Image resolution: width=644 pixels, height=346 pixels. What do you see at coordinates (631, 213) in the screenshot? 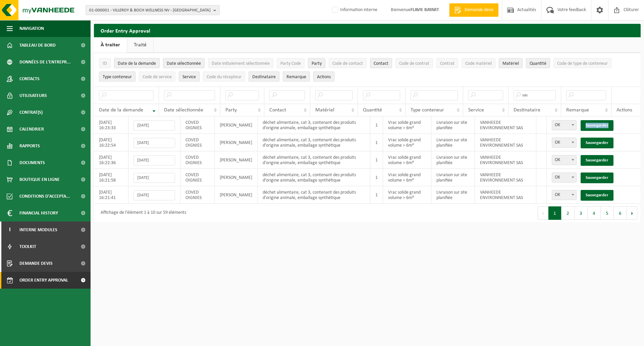
I see `button: Next` at bounding box center [631, 213].